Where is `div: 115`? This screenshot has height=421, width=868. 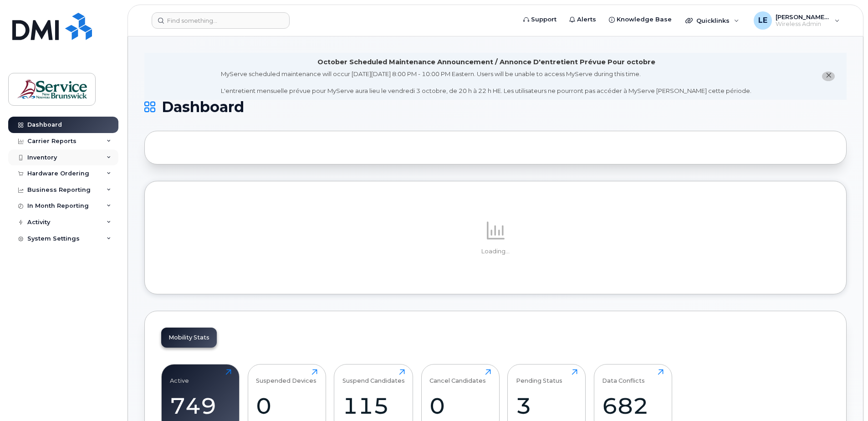
div: 115 is located at coordinates (373, 405).